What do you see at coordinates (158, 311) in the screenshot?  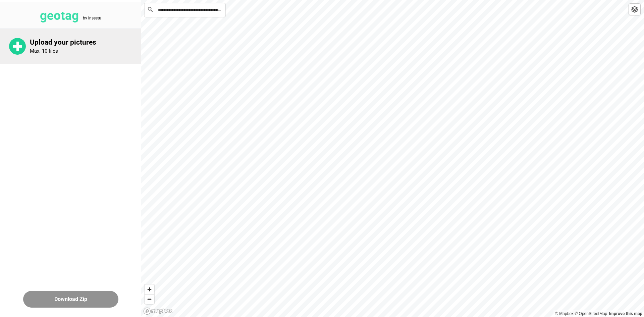 I see `a: Mapbox logo` at bounding box center [158, 311].